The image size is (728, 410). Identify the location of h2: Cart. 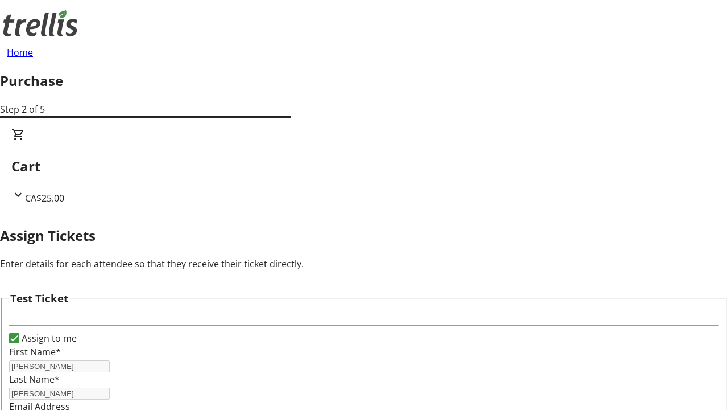
(364, 166).